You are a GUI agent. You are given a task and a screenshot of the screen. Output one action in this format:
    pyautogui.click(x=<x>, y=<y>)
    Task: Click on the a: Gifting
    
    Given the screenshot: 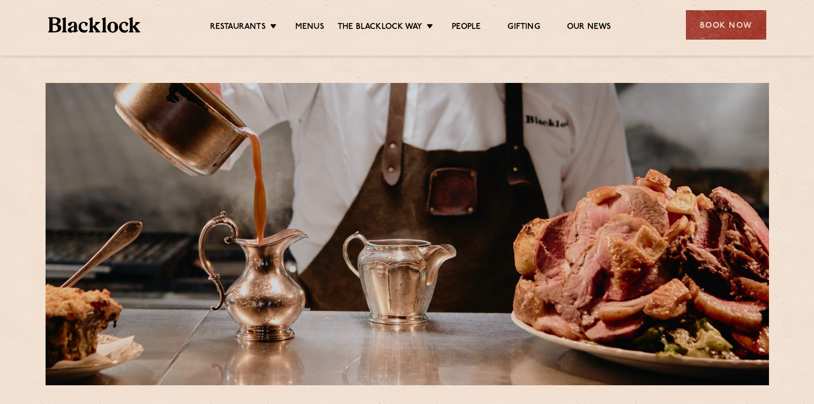 What is the action you would take?
    pyautogui.click(x=523, y=28)
    